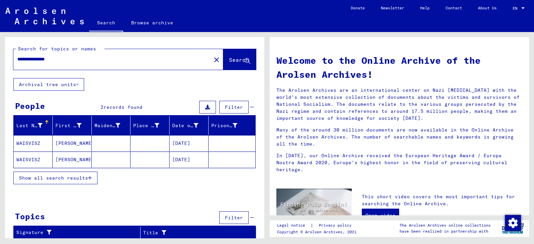 The height and width of the screenshot is (244, 534). I want to click on span: Show all search results, so click(53, 178).